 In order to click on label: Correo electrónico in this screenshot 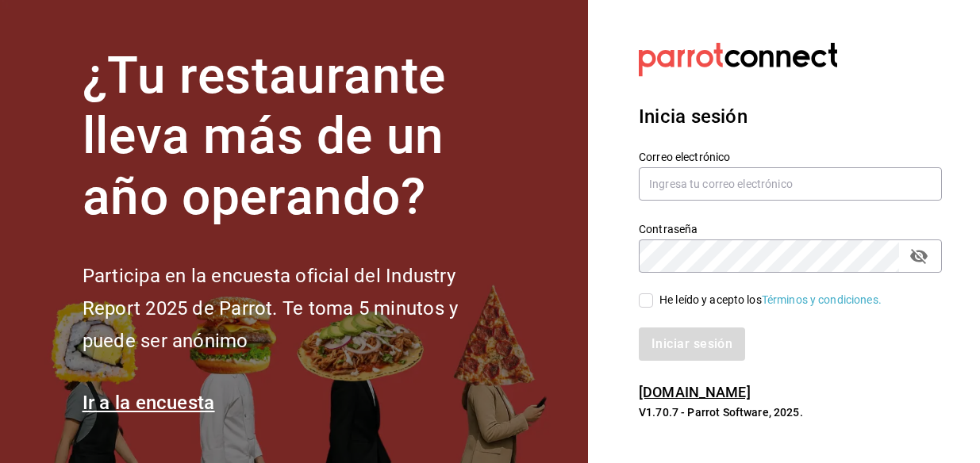, I will do `click(790, 156)`.